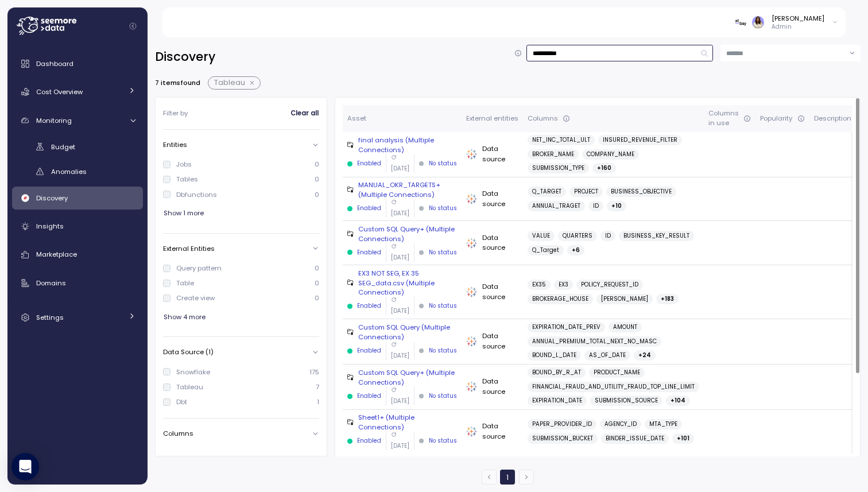 The width and height of the screenshot is (868, 492). I want to click on a: Monitoring, so click(77, 121).